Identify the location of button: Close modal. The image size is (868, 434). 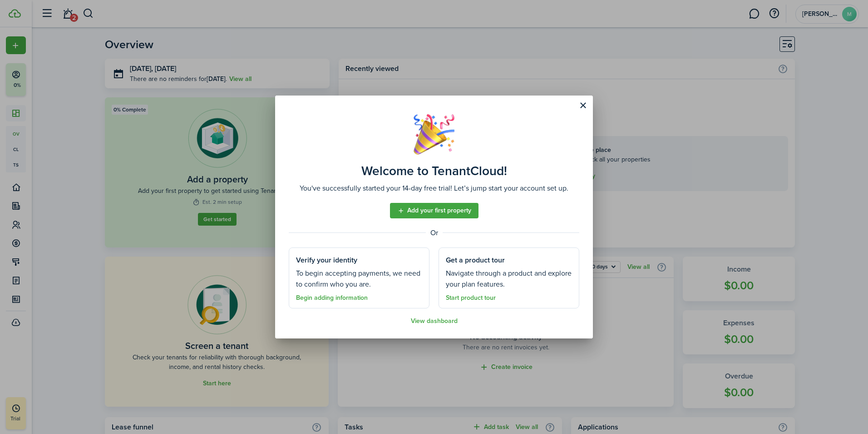
(583, 105).